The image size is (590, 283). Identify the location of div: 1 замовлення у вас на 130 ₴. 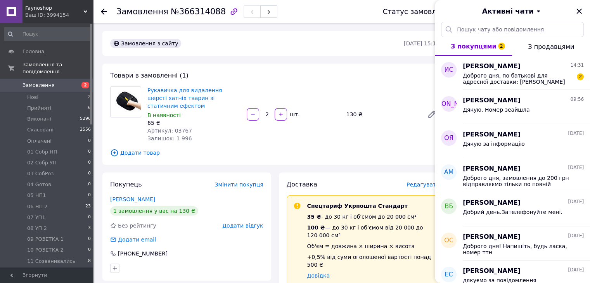
(154, 211).